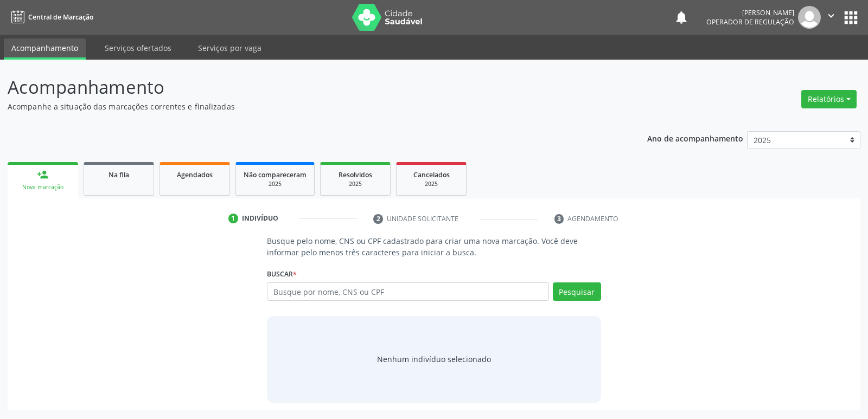  What do you see at coordinates (809, 17) in the screenshot?
I see `img: img` at bounding box center [809, 17].